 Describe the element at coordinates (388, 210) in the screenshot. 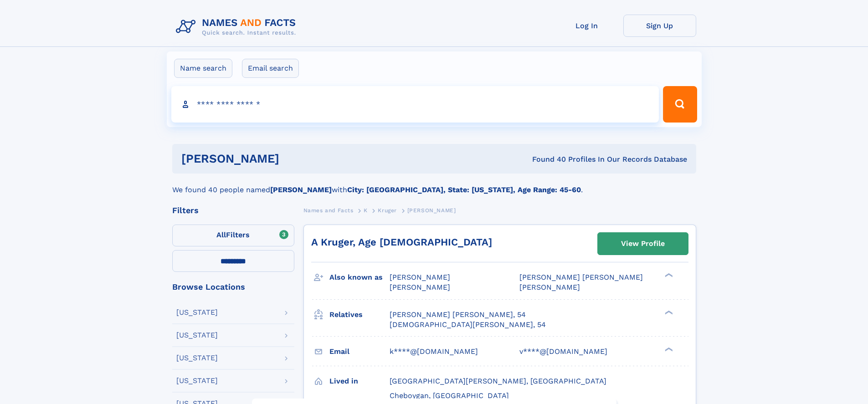

I see `span: Kruger` at that location.